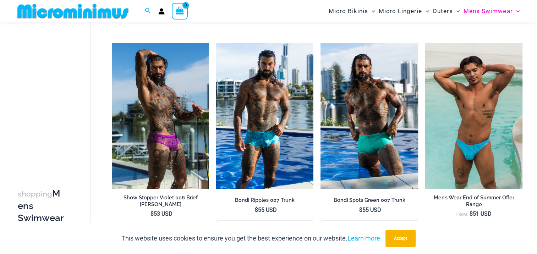 Image resolution: width=537 pixels, height=254 pixels. Describe the element at coordinates (348, 11) in the screenshot. I see `span: Micro Bikinis` at that location.